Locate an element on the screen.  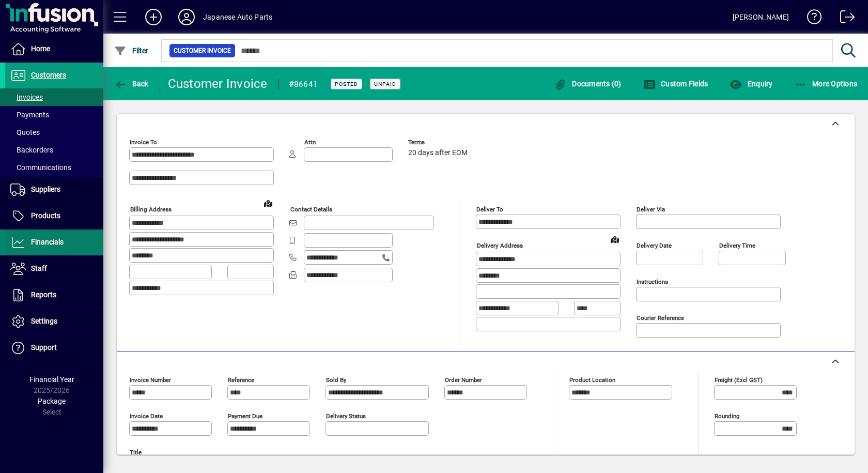
mat-label: Product location is located at coordinates (592, 380).